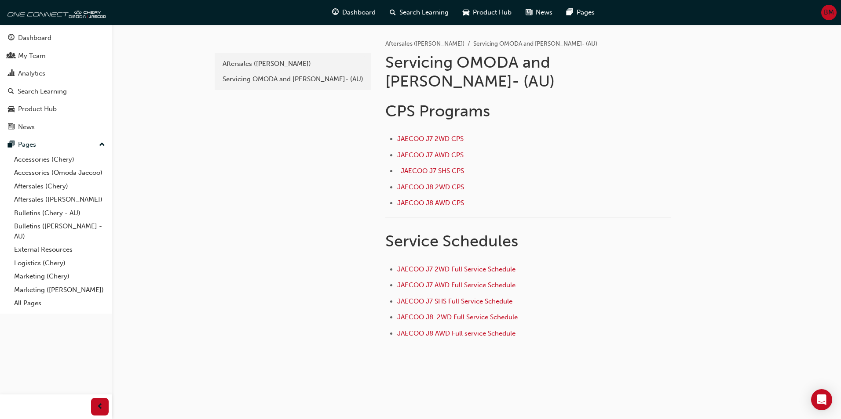 Image resolution: width=841 pixels, height=419 pixels. Describe the element at coordinates (419, 12) in the screenshot. I see `a: search-iconSearch Learning` at that location.